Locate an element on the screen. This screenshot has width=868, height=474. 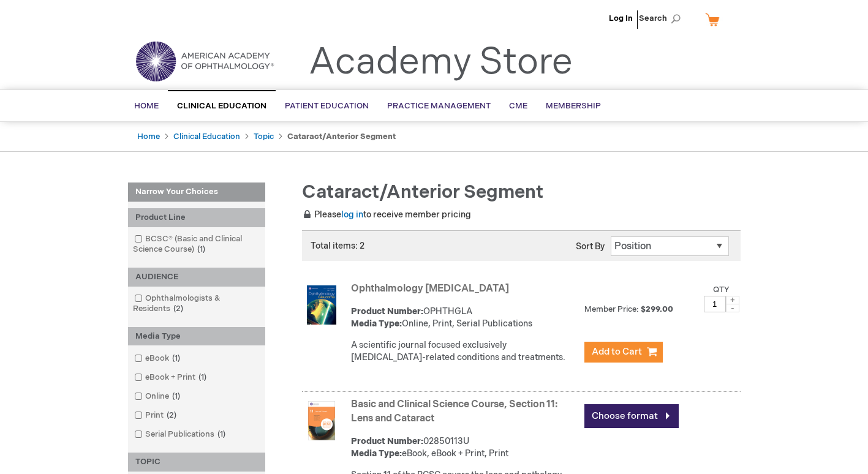
strong: Narrow Your Choices is located at coordinates (197, 192).